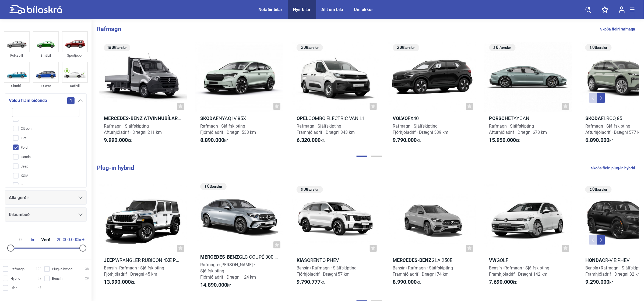  Describe the element at coordinates (502, 140) in the screenshot. I see `b: 15.950.000` at that location.